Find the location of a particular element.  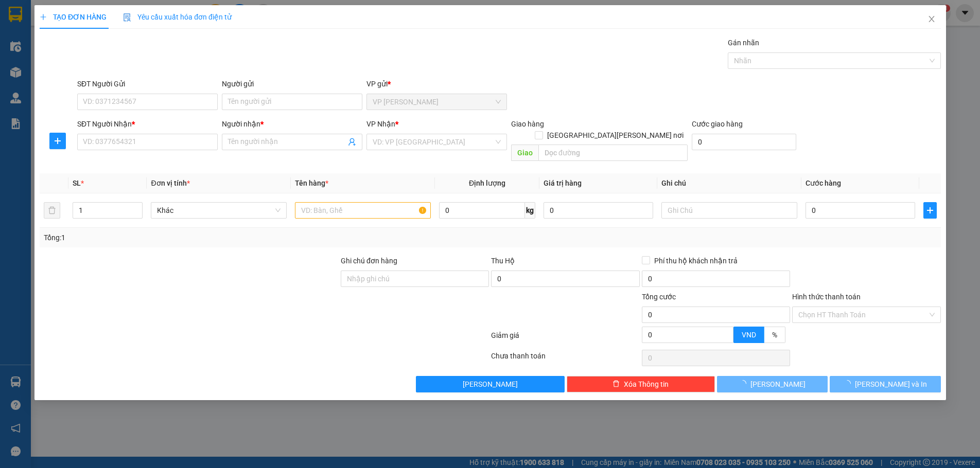

span: Định lượng is located at coordinates (487, 183).